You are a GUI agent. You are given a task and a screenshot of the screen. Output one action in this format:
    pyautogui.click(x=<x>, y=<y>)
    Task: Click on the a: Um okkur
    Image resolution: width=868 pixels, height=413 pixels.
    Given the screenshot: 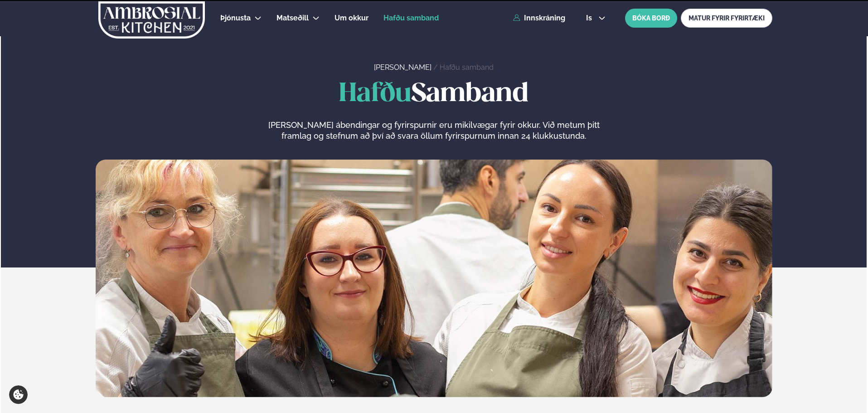 What is the action you would take?
    pyautogui.click(x=352, y=18)
    